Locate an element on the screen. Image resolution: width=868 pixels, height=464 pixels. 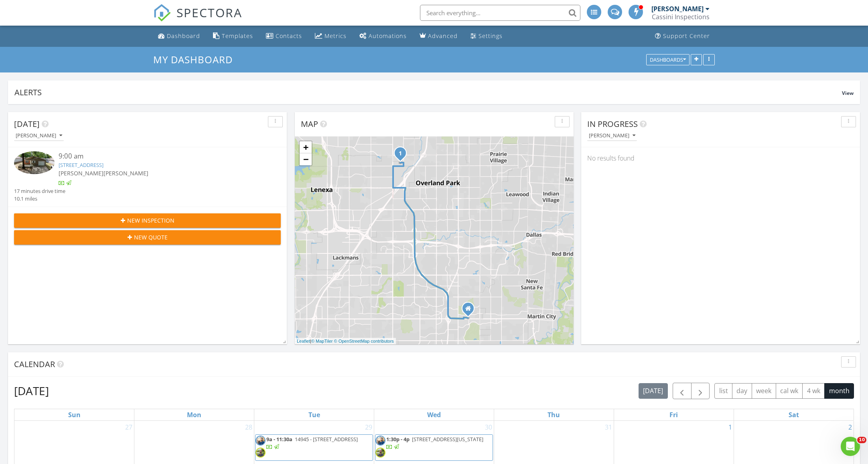
div: 11321 W 77th Terrace, Overland Park, KS 66214 is located at coordinates (403, 155).